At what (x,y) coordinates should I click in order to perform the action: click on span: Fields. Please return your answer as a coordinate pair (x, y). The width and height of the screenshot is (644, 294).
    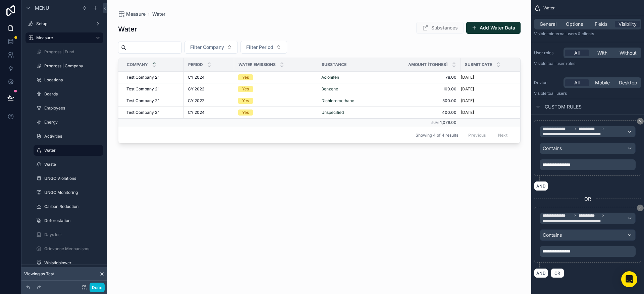
    Looking at the image, I should click on (601, 24).